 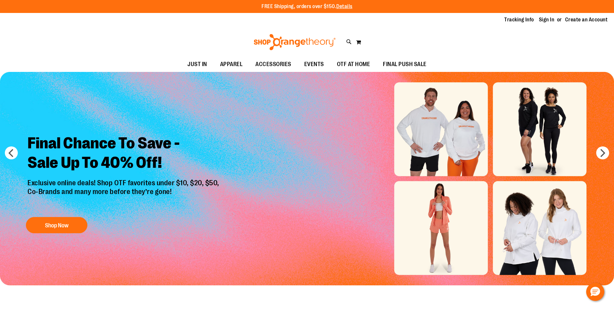 What do you see at coordinates (124, 182) in the screenshot?
I see `a: Final Chance To Save -Sale Up To 40% Off! Exclusive online deals! Shop OTF favorites under $10, $...` at bounding box center [124, 182].